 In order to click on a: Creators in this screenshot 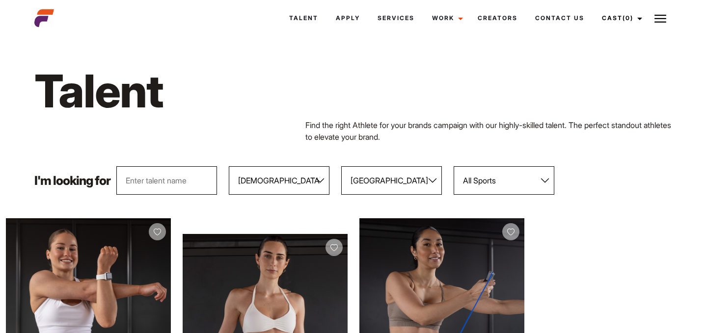, I will do `click(497, 18)`.